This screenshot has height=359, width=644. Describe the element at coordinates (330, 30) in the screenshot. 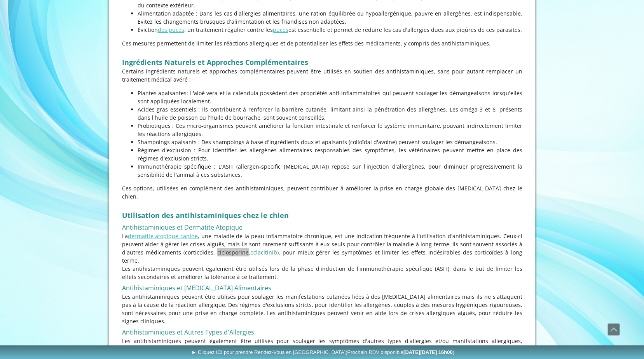

I see `p: Éviction : un traitement régulier contre les est essentielle et permet de réduire les cas d'aller...` at that location.